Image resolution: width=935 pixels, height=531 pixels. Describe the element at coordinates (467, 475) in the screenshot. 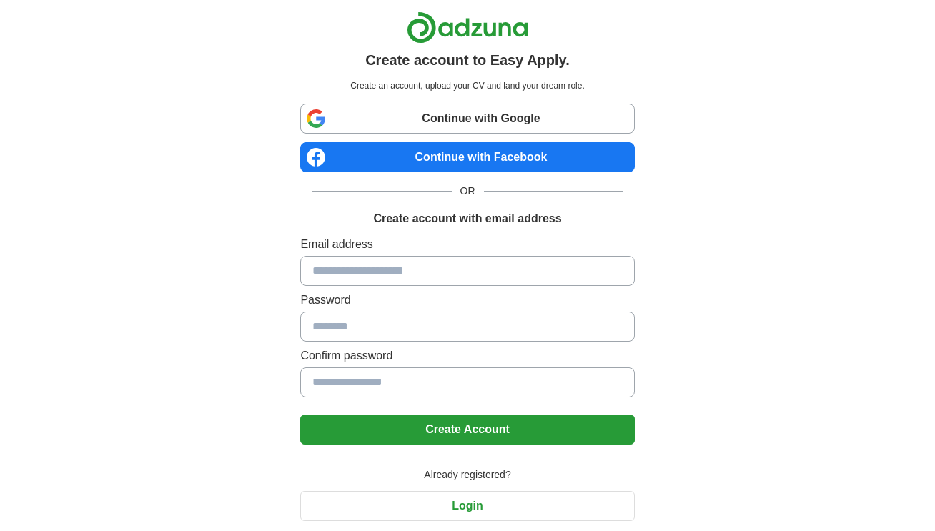

I see `span: Already registered?` at that location.